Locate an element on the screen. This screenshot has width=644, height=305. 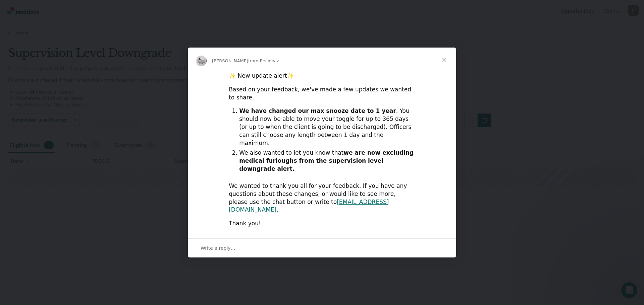
b: we are now excluding medical furloughs from the supervision level downgrade alert. is located at coordinates (326, 161).